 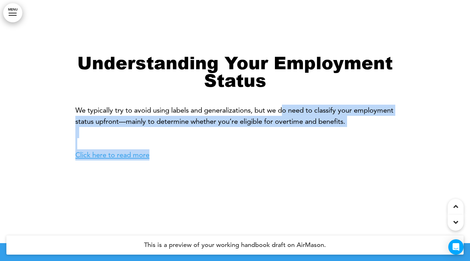 What do you see at coordinates (235, 133) in the screenshot?
I see `p: We typically try to avoid using labels and generalizations, but we do need to classify your emplo...` at bounding box center [235, 133].